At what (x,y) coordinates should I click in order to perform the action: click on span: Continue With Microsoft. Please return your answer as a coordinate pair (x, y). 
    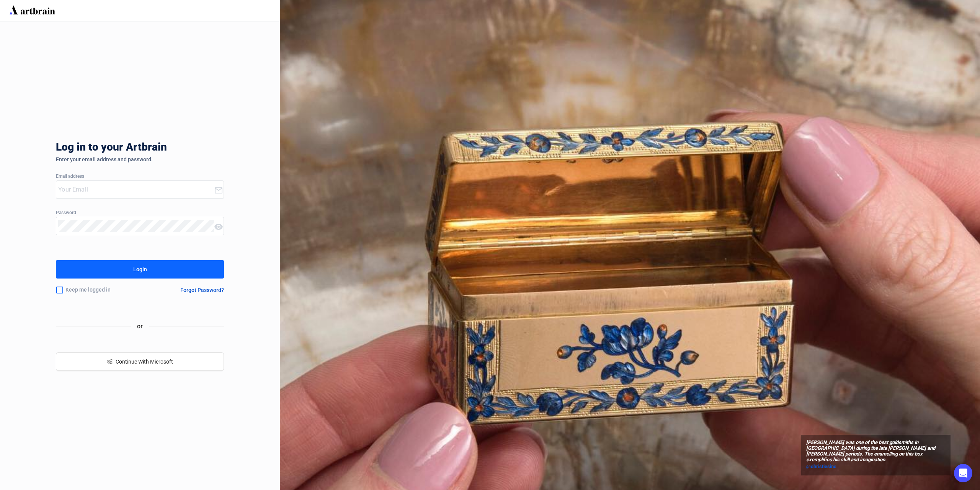
    Looking at the image, I should click on (144, 362).